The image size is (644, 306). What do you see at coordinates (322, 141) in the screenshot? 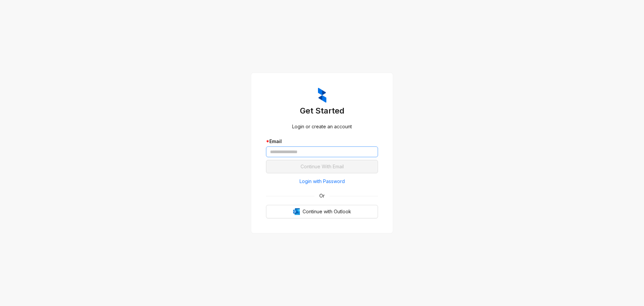
I see `div: Email` at bounding box center [322, 141].